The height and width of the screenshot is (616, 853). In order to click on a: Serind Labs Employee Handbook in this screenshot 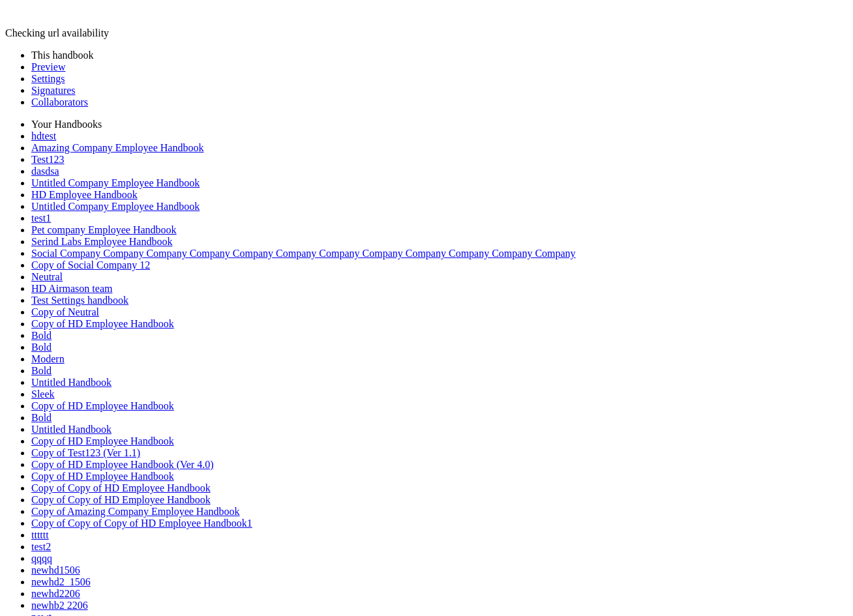, I will do `click(102, 241)`.